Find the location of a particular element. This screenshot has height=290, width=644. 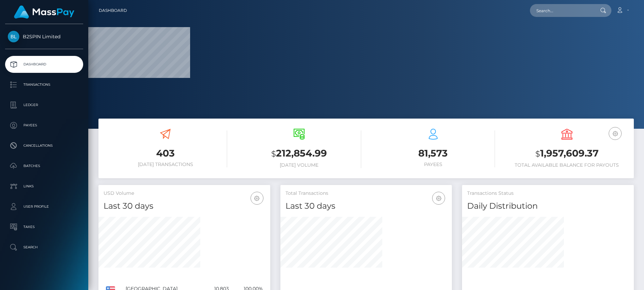

p: Taxes is located at coordinates (44, 227).